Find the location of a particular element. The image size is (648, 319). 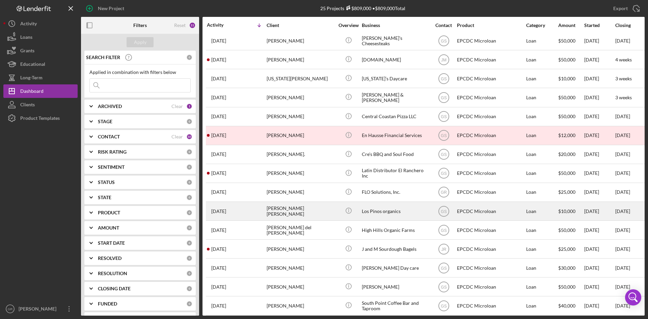

b: SEARCH FILTER is located at coordinates (103, 57).